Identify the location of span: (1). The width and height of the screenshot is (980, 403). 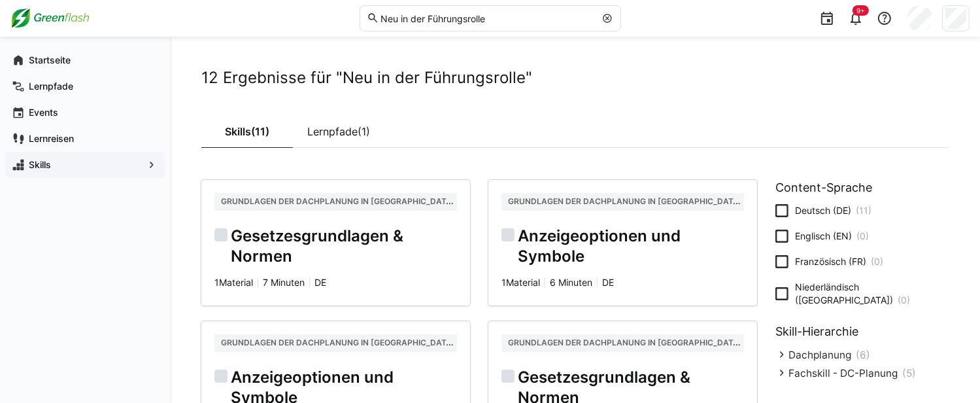
(364, 132).